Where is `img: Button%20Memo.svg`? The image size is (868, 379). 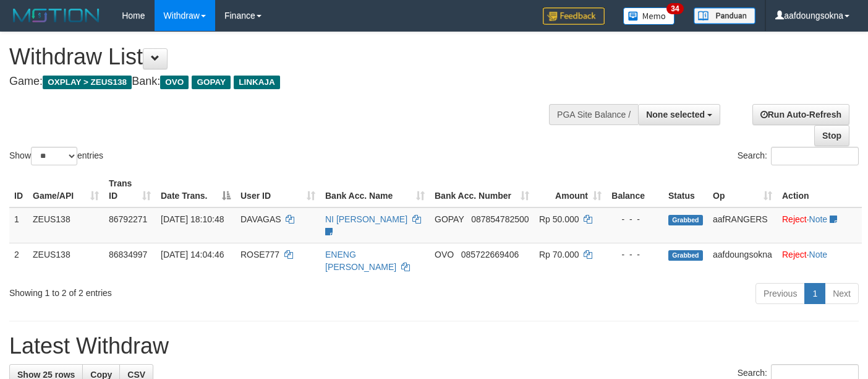
img: Button%20Memo.svg is located at coordinates (649, 16).